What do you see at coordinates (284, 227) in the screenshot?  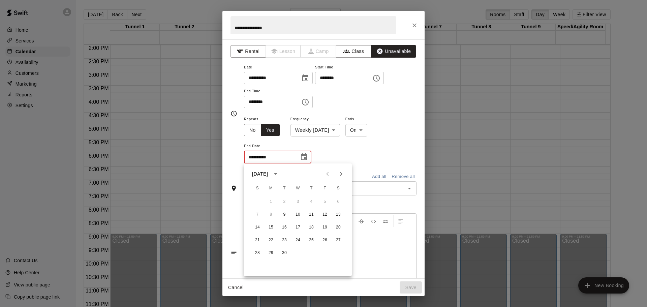 I see `button: 16` at bounding box center [284, 227].